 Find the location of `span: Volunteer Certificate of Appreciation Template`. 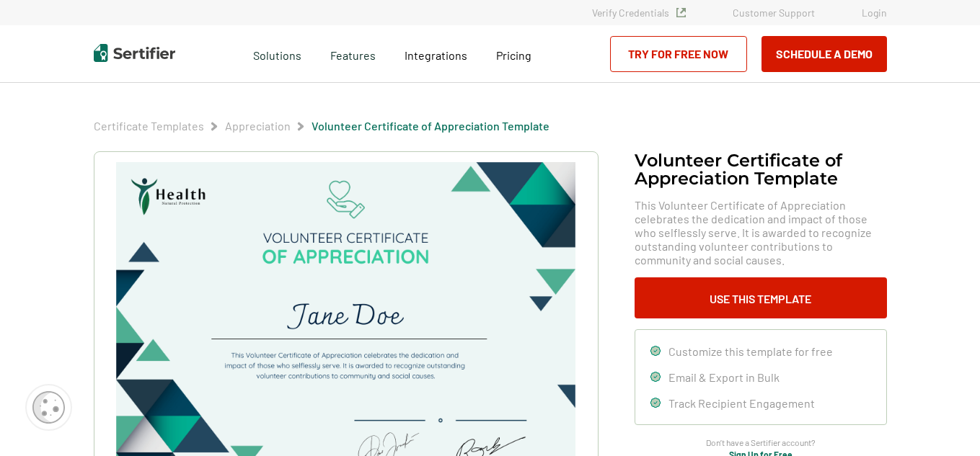

span: Volunteer Certificate of Appreciation Template is located at coordinates (430, 126).